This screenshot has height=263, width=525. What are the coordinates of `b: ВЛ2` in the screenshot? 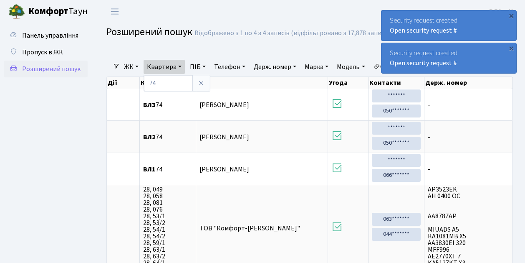 It's located at (149, 137).